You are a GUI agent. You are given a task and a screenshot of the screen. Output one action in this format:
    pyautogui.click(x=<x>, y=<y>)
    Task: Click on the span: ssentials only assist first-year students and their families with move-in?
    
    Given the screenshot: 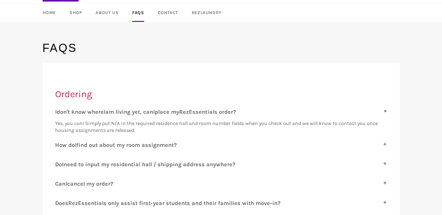 What is the action you would take?
    pyautogui.click(x=181, y=203)
    